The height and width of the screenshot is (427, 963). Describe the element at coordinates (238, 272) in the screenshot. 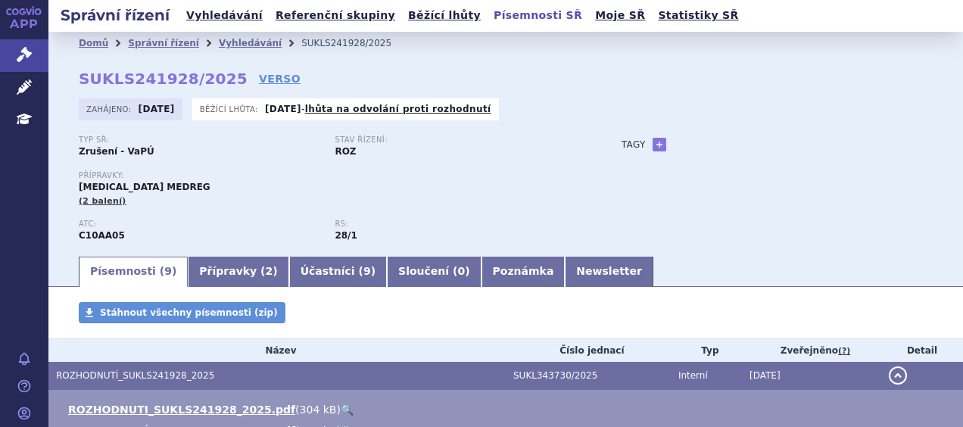

I see `a: Přípravky (2)` at that location.